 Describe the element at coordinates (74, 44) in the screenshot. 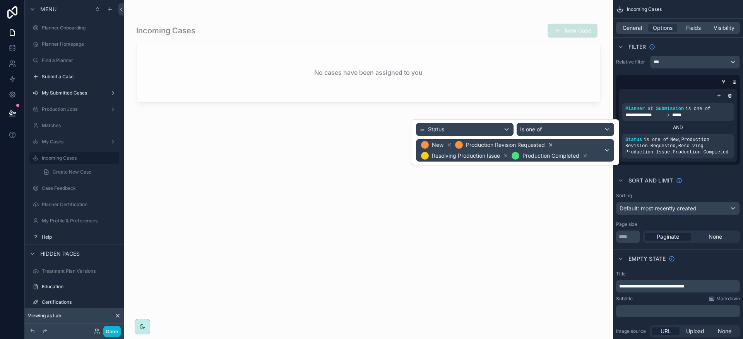

I see `a: Planner Homepage` at that location.